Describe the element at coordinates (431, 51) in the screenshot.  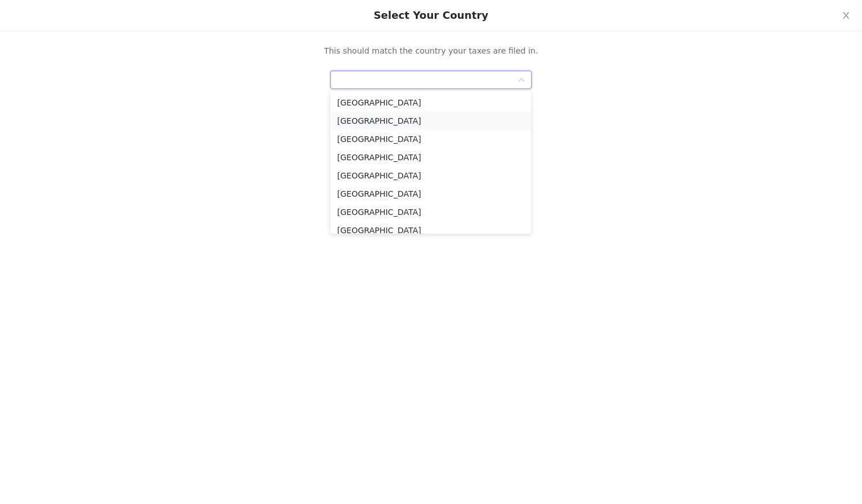
I see `p: This should match the country your taxes are filed in.` at that location.